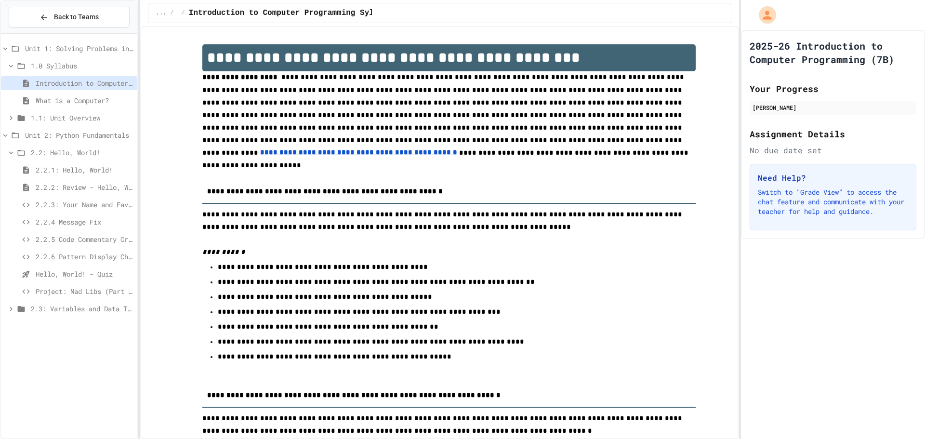 This screenshot has height=439, width=925. What do you see at coordinates (82, 308) in the screenshot?
I see `span: 2.3: Variables and Data Types` at bounding box center [82, 308].